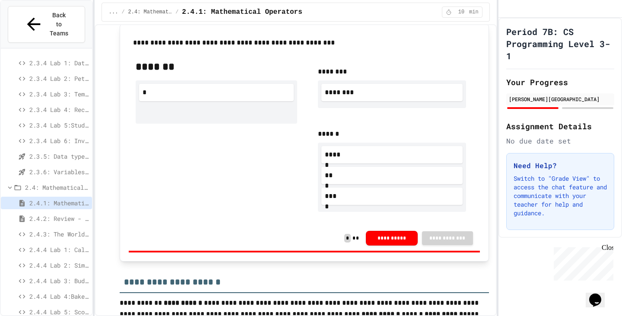  Describe the element at coordinates (560, 82) in the screenshot. I see `h2: Your Progress` at that location.